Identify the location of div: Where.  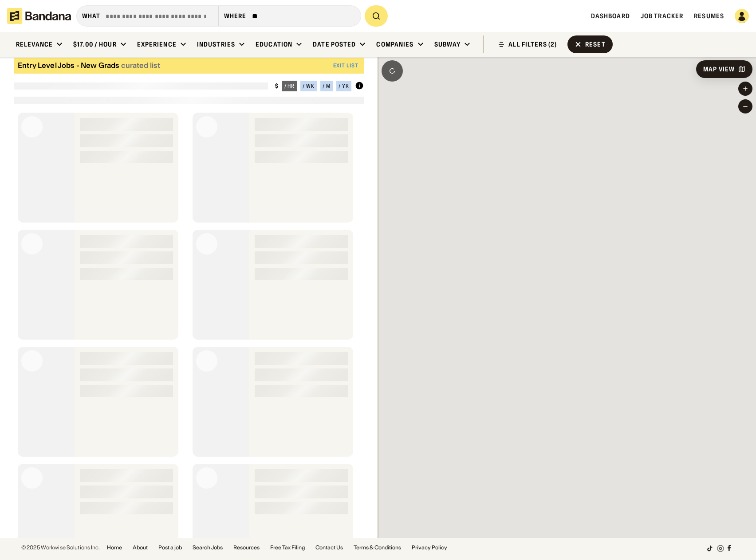
(235, 16).